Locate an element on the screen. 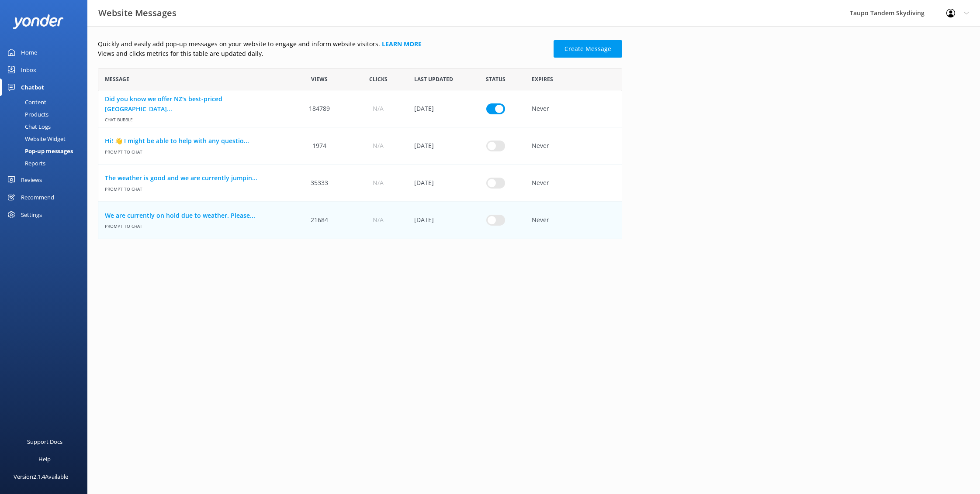 The width and height of the screenshot is (980, 494). div: Home is located at coordinates (29, 52).